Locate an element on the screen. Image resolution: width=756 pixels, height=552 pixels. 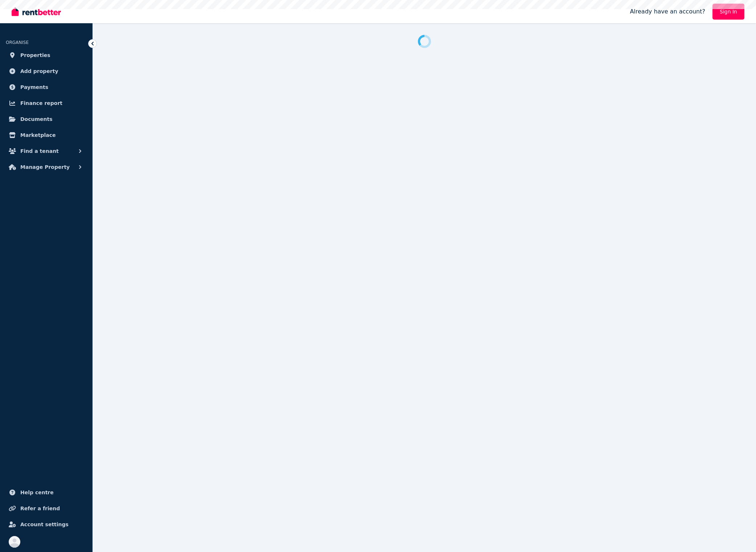
a: Refer a friend is located at coordinates (46, 509).